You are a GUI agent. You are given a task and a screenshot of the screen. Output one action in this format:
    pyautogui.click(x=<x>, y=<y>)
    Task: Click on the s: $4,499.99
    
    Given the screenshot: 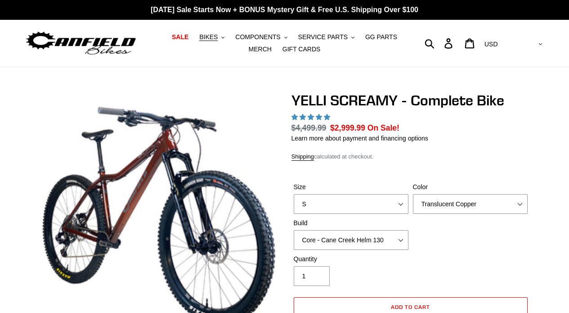 What is the action you would take?
    pyautogui.click(x=309, y=128)
    